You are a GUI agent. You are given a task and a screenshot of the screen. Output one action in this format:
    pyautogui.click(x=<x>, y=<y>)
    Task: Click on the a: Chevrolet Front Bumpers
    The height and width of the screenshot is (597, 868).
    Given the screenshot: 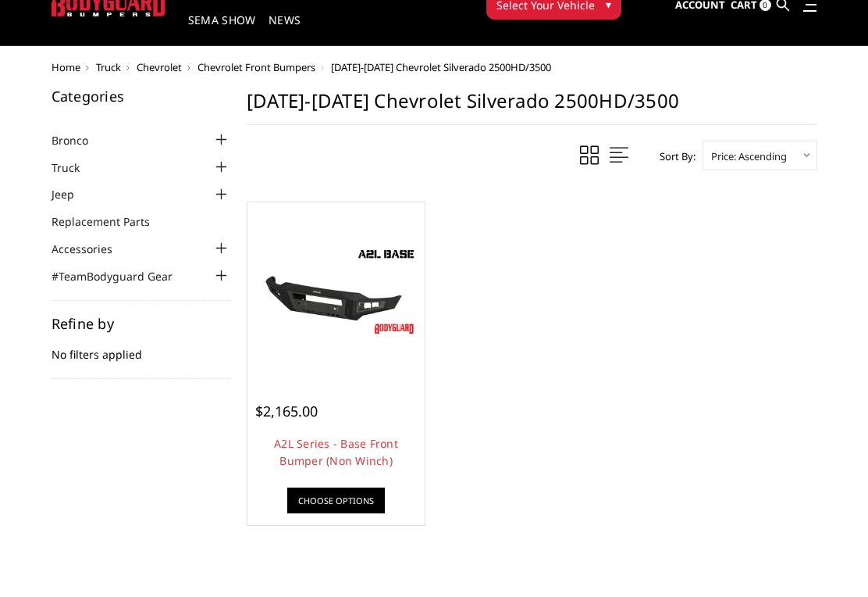 What is the action you would take?
    pyautogui.click(x=256, y=67)
    